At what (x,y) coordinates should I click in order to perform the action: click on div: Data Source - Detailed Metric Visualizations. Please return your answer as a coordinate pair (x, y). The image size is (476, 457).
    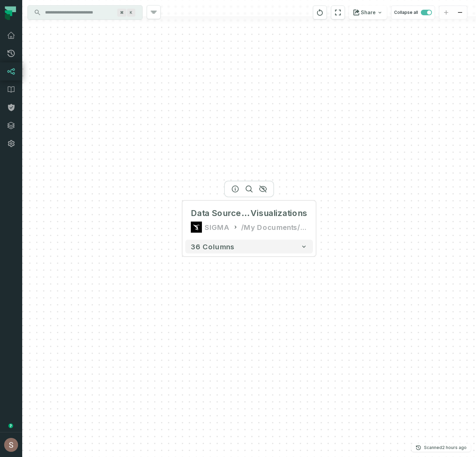
    Looking at the image, I should click on (249, 213).